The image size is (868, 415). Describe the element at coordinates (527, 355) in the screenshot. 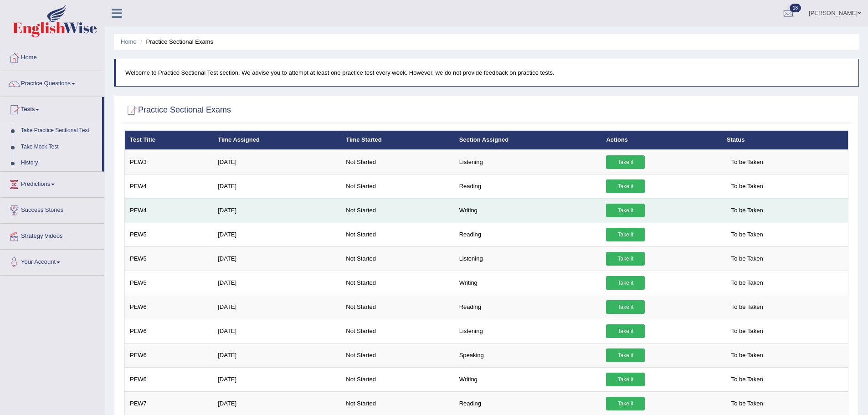

I see `td: Speaking` at that location.